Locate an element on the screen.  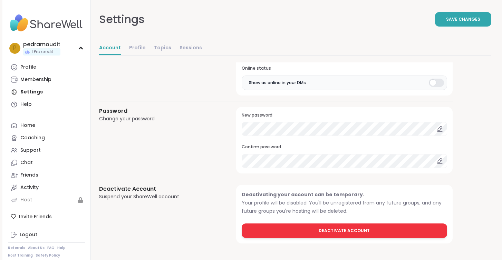
div: Friends is located at coordinates (29, 175).